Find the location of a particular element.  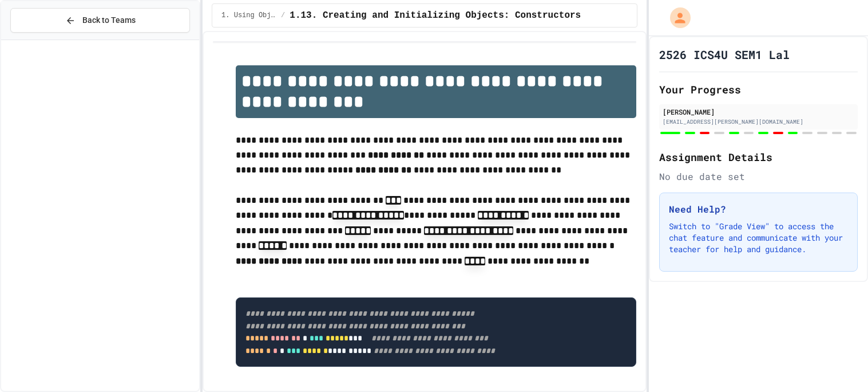

h2: Your Progress is located at coordinates (757, 89).